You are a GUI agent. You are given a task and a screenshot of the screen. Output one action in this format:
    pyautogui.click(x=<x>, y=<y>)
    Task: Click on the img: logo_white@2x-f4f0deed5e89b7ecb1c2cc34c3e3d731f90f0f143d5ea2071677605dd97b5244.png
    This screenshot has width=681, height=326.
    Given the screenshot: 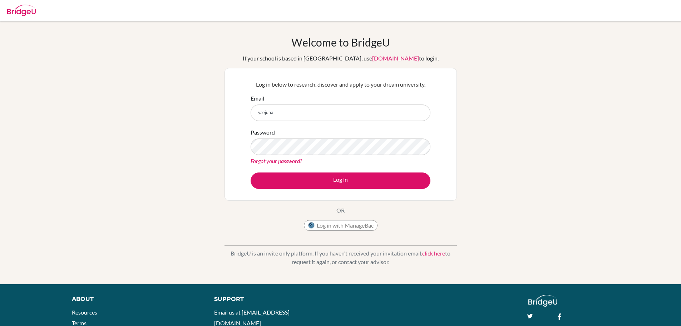 What is the action you would take?
    pyautogui.click(x=543, y=300)
    